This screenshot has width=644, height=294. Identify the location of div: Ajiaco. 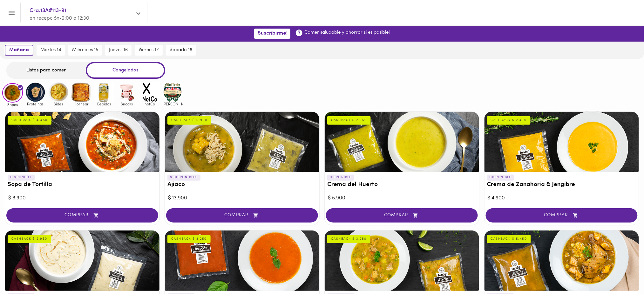
(242, 142).